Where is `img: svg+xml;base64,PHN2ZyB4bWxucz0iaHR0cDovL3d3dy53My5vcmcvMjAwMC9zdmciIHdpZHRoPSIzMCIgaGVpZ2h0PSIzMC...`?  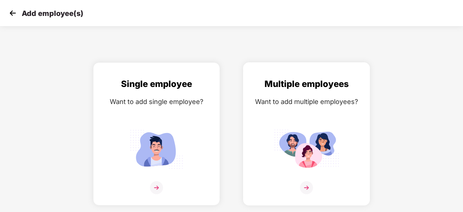
img: svg+xml;base64,PHN2ZyB4bWxucz0iaHR0cDovL3d3dy53My5vcmcvMjAwMC9zdmciIHdpZHRoPSIzMCIgaGVpZ2h0PSIzMC... is located at coordinates (13, 13).